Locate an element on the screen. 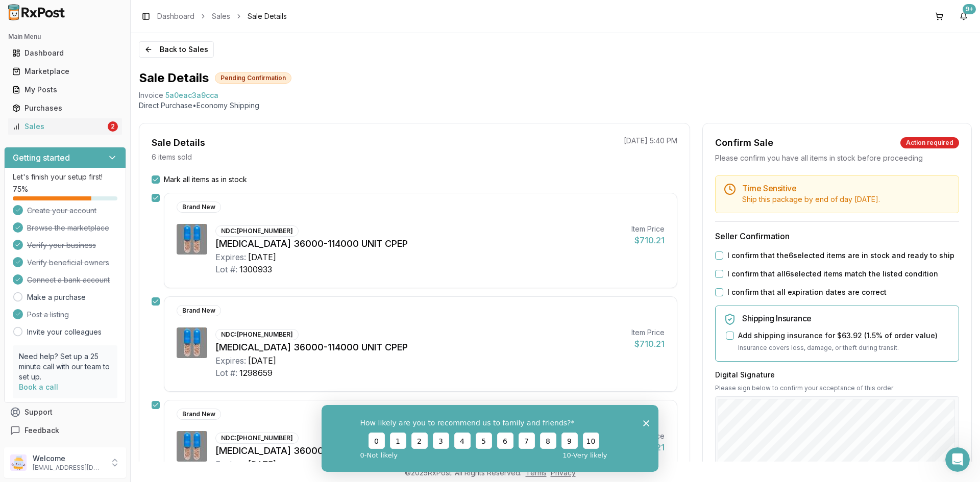  button: Dashboard is located at coordinates (65, 53).